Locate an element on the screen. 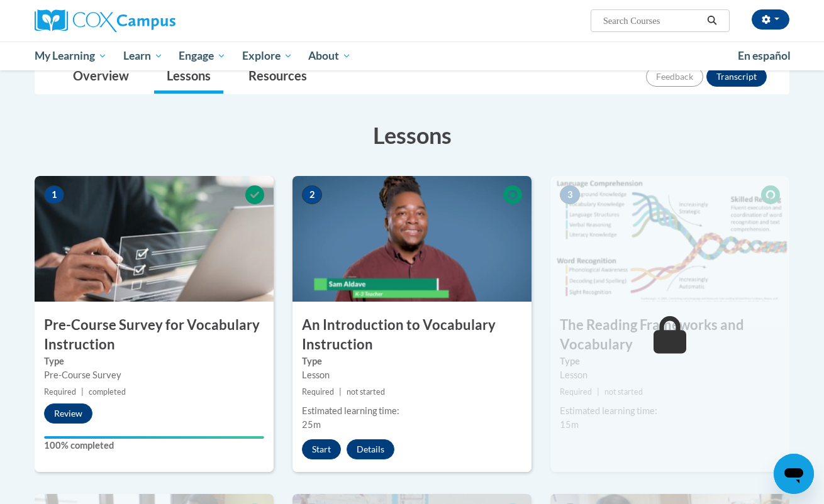 The height and width of the screenshot is (504, 824). a: Explore is located at coordinates (267, 56).